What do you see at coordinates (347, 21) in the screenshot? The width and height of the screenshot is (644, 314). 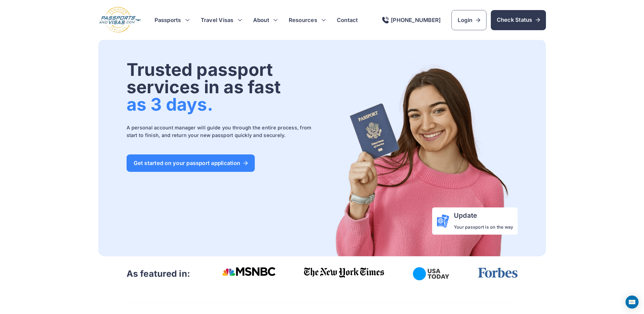 I see `a: Contact` at bounding box center [347, 21].